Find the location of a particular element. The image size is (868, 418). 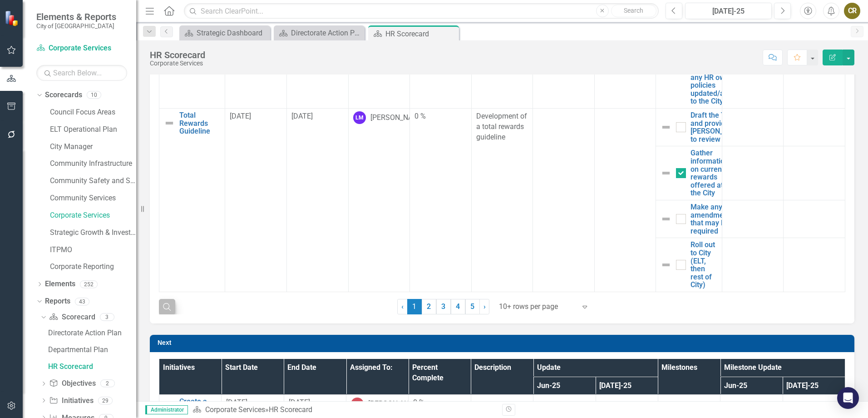

a: Departmental Plan is located at coordinates (91, 350).